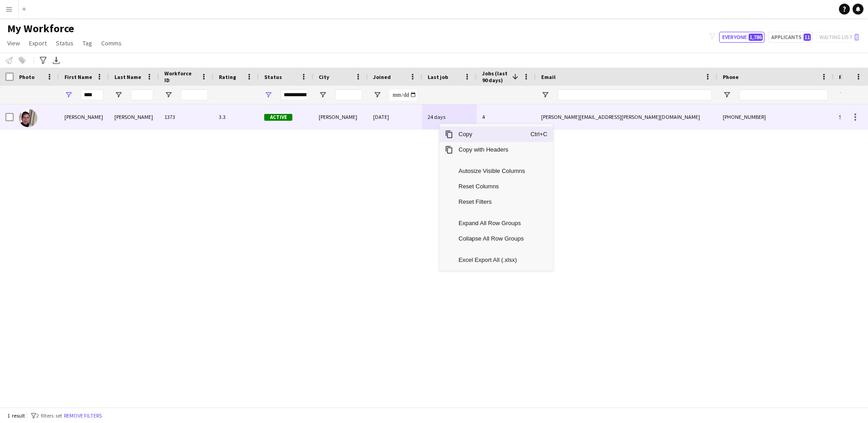 The image size is (868, 423). What do you see at coordinates (784, 95) in the screenshot?
I see `input: Phone Filter Input` at bounding box center [784, 95].